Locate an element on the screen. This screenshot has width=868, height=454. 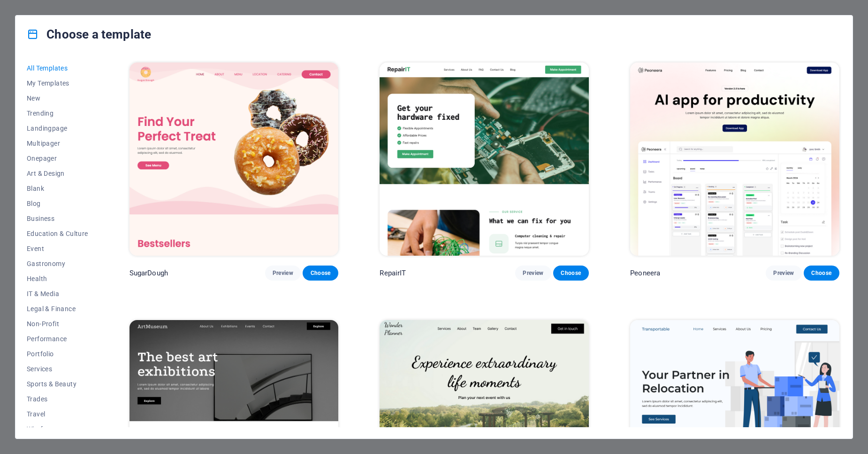
button: Education & Culture is located at coordinates (57, 233).